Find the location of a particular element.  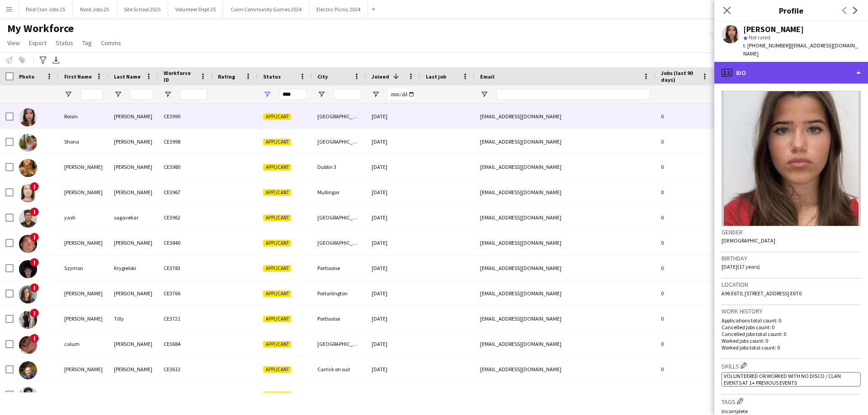

h3: Work history is located at coordinates (791, 311).